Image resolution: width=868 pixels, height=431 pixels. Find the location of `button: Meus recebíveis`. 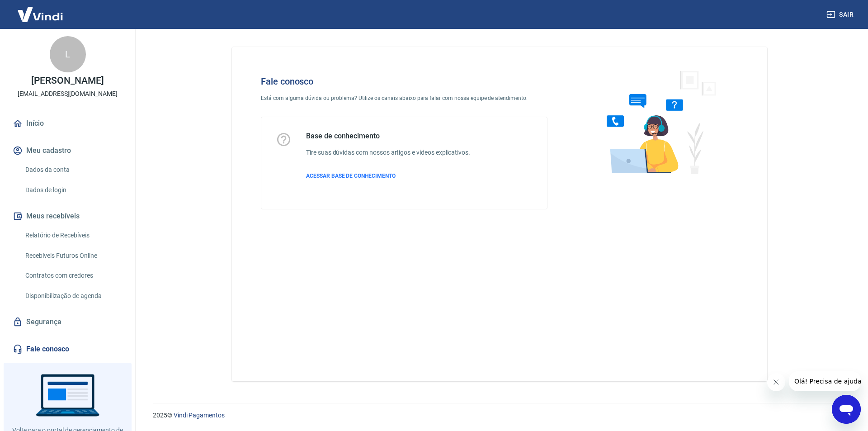

button: Meus recebíveis is located at coordinates (68, 216).